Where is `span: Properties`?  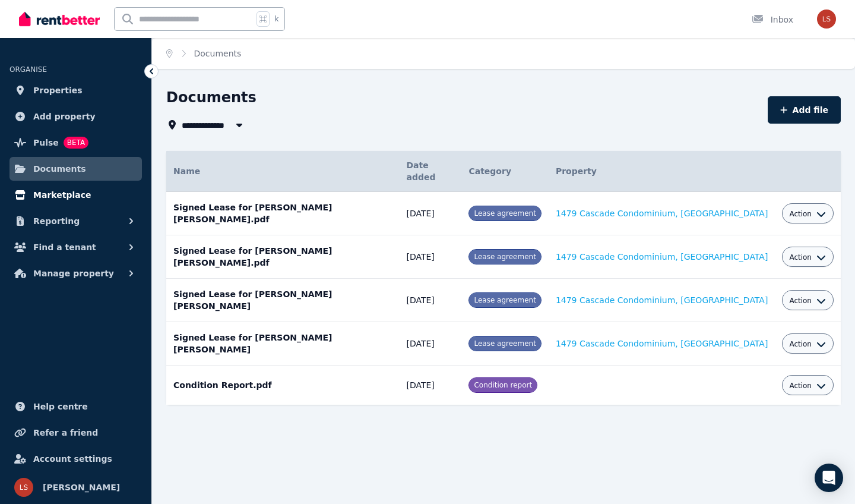 span: Properties is located at coordinates (58, 90).